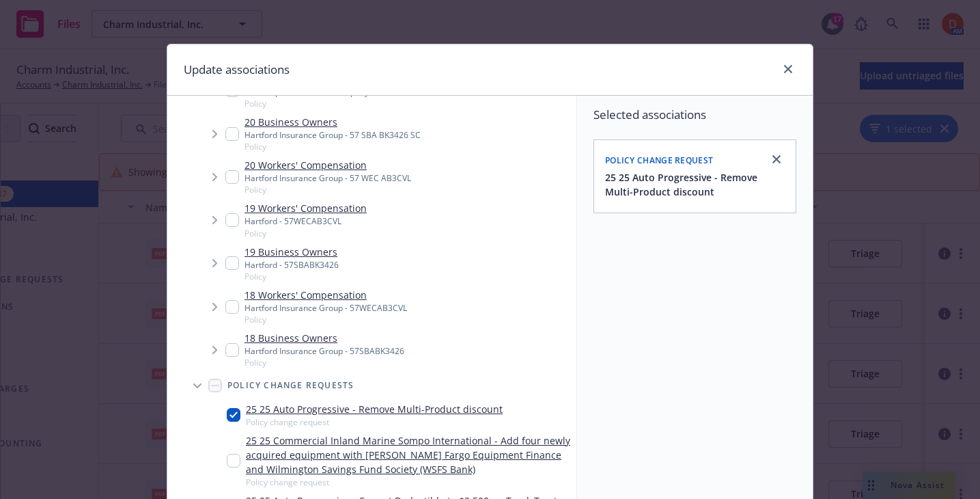 Image resolution: width=980 pixels, height=499 pixels. Describe the element at coordinates (325, 337) in the screenshot. I see `a: 18 Business Owners` at that location.